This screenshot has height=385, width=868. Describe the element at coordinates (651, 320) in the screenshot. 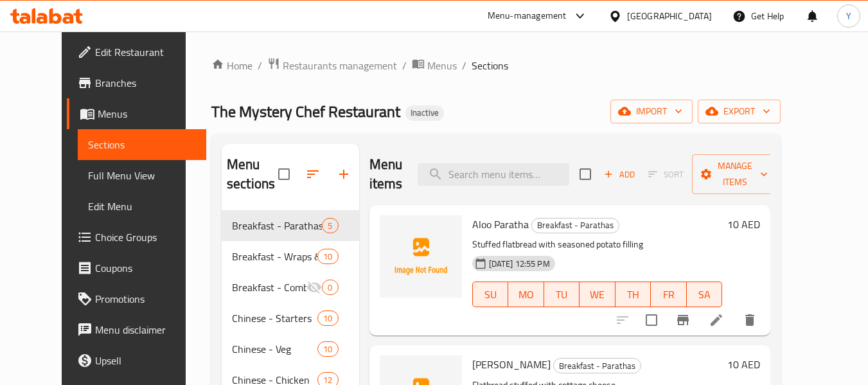

I see `span: Select to update` at that location.